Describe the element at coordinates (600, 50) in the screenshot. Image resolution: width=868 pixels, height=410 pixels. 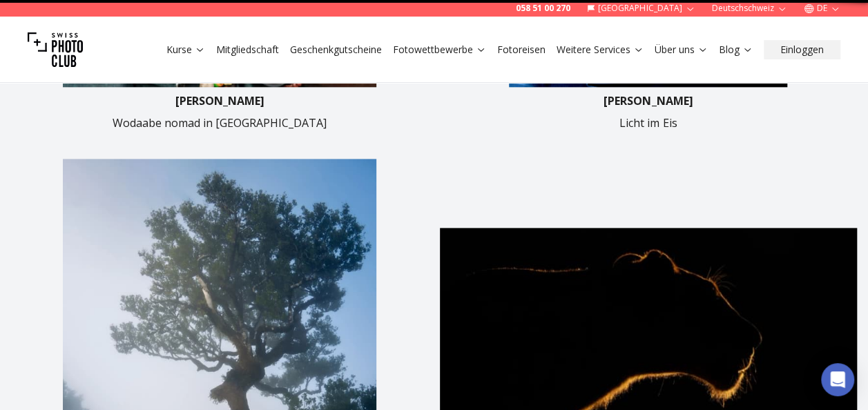
I see `button: Weitere Services` at that location.